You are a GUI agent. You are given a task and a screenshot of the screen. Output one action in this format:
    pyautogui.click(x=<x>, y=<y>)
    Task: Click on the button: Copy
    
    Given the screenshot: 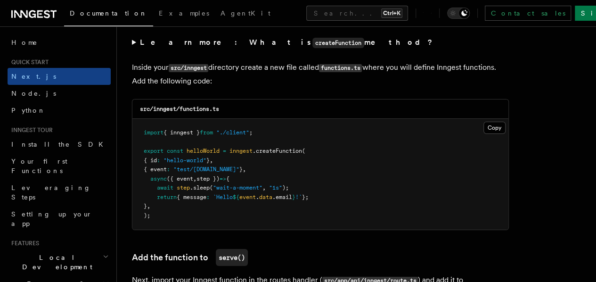 What is the action you would take?
    pyautogui.click(x=494, y=128)
    